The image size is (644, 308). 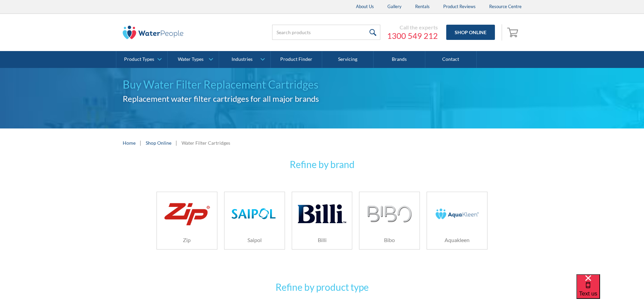 What do you see at coordinates (142, 59) in the screenshot?
I see `a: Product Types` at bounding box center [142, 59].